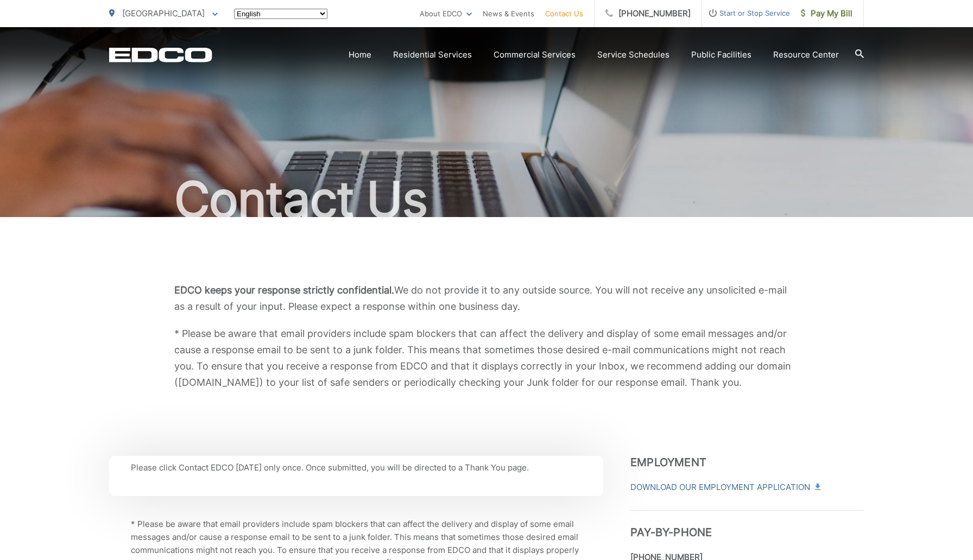 The image size is (973, 560). I want to click on a: Public Facilities, so click(722, 55).